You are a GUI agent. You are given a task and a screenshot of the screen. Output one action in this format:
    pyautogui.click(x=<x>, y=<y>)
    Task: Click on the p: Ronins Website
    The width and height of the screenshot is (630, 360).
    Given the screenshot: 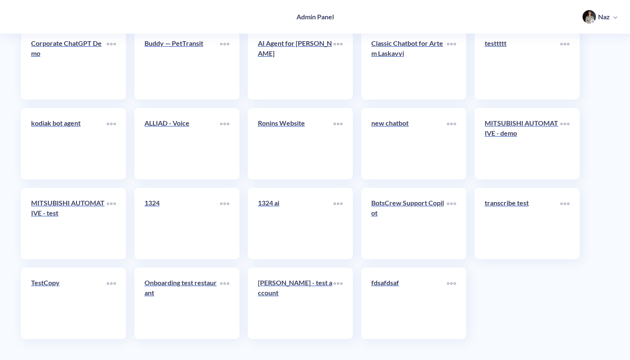 What is the action you would take?
    pyautogui.click(x=296, y=123)
    